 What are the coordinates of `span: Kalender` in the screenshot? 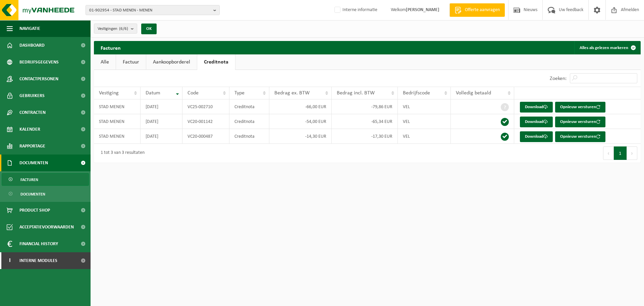 It's located at (30, 129).